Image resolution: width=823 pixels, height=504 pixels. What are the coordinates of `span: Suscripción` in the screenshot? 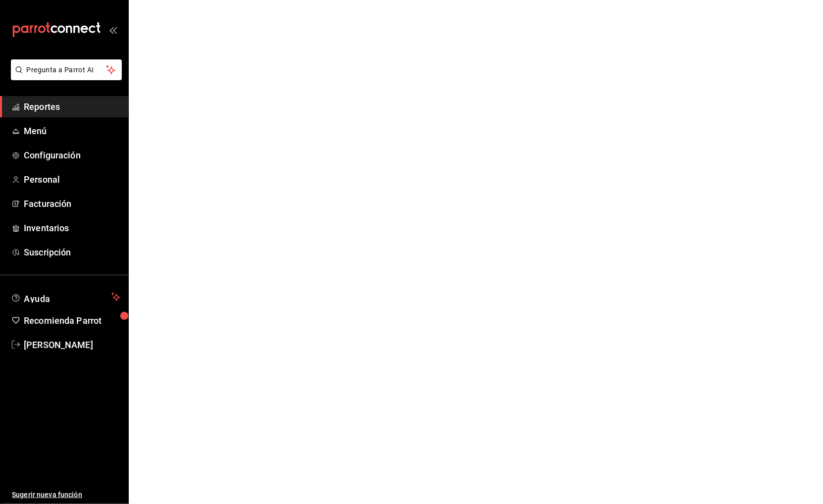 It's located at (72, 252).